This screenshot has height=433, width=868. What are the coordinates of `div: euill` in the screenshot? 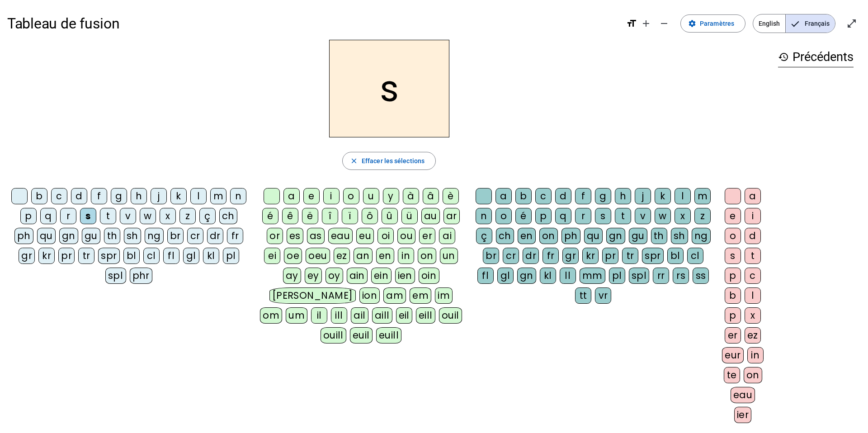 It's located at (388, 335).